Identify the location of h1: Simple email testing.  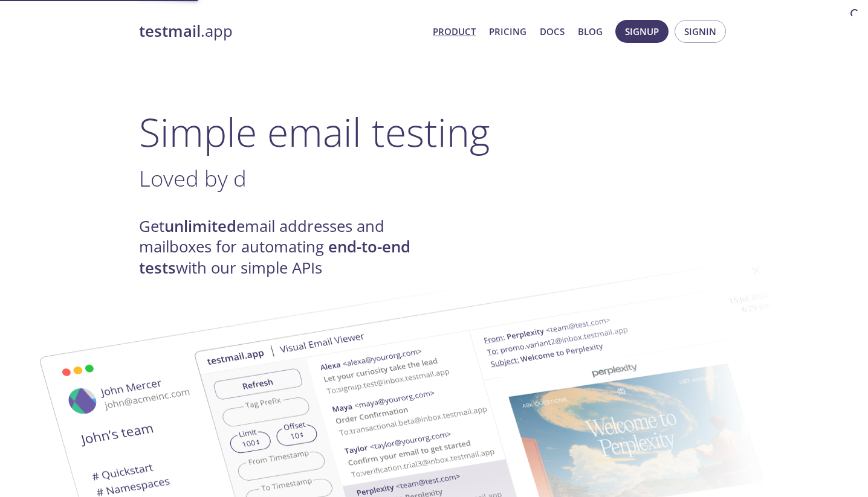
(434, 132).